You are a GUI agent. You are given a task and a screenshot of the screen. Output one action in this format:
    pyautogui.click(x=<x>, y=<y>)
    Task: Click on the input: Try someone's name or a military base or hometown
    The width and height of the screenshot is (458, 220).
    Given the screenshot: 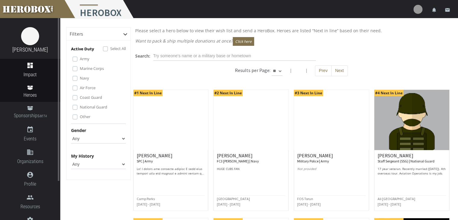 What is the action you would take?
    pyautogui.click(x=235, y=56)
    